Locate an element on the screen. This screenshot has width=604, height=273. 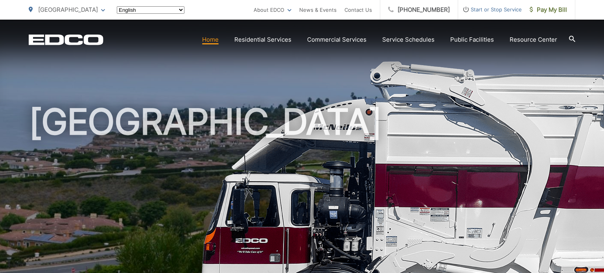
a: EDCD logo. Return to the homepage. is located at coordinates (66, 40).